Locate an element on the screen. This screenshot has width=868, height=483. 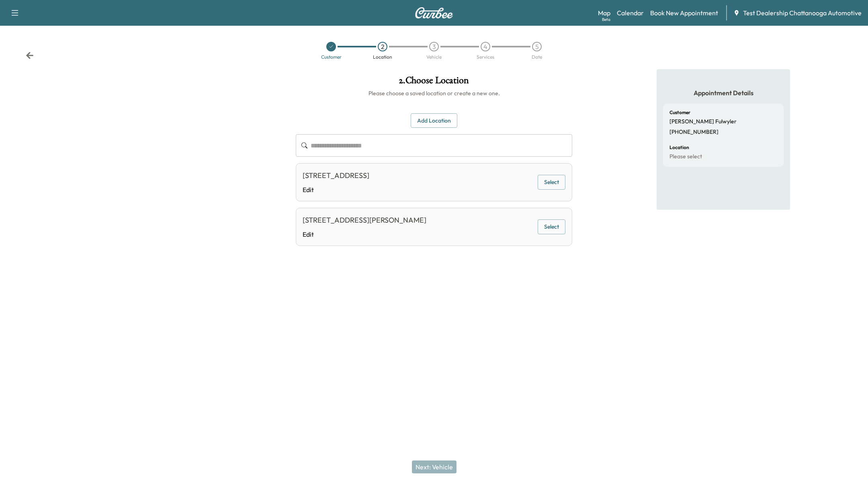
div: Vehicle is located at coordinates (434, 57).